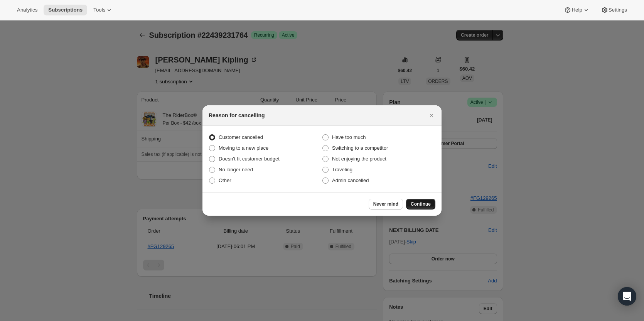  I want to click on span: Subscriptions, so click(65, 10).